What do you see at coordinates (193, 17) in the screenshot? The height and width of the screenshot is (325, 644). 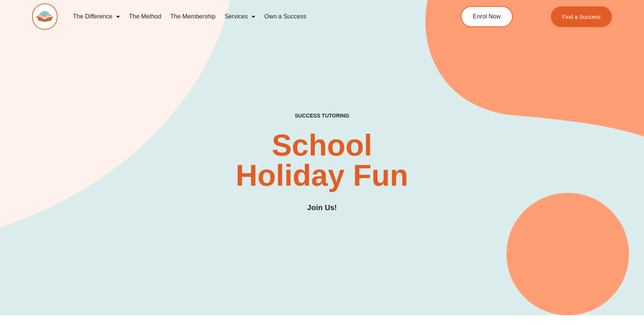 I see `a: The Membership` at bounding box center [193, 17].